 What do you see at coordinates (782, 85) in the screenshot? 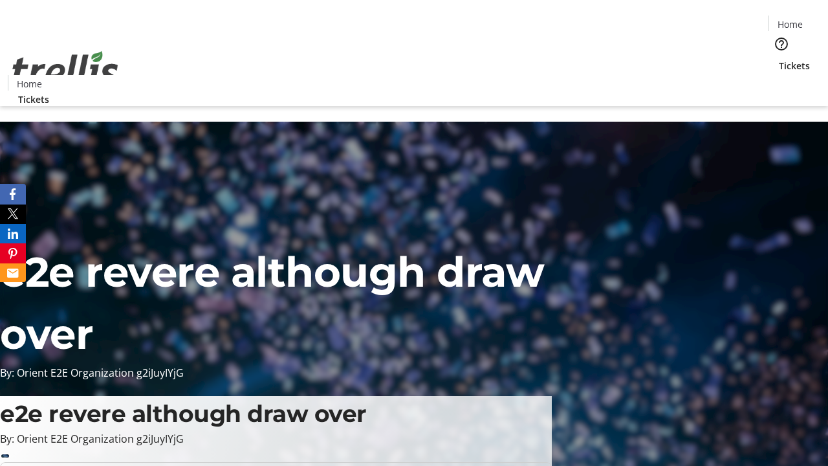
I see `button: Cart` at bounding box center [782, 85].